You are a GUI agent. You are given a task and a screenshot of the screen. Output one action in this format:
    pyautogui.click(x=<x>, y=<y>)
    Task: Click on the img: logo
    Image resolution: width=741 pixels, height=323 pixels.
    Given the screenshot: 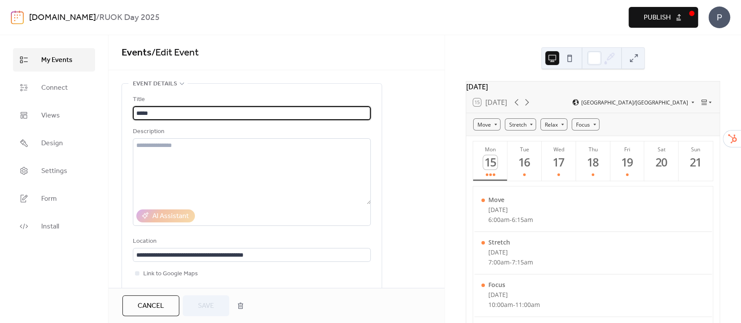 What is the action you would take?
    pyautogui.click(x=17, y=17)
    